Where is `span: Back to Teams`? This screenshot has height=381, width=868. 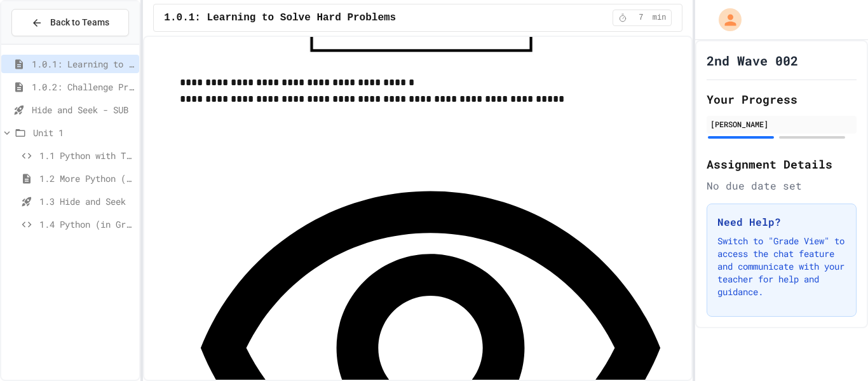 span: Back to Teams is located at coordinates (80, 22).